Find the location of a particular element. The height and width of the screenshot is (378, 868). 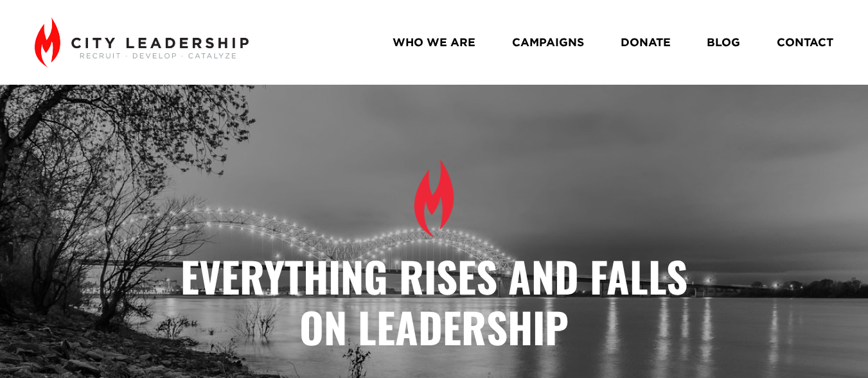

a: DONATE is located at coordinates (646, 42).